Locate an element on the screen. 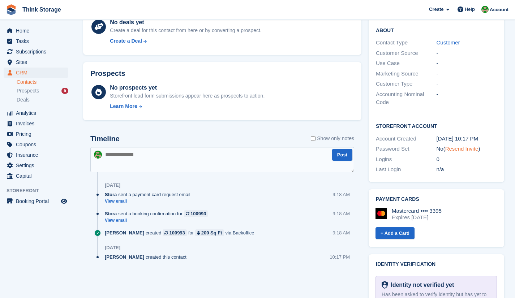  div: created this contact is located at coordinates (148, 257).